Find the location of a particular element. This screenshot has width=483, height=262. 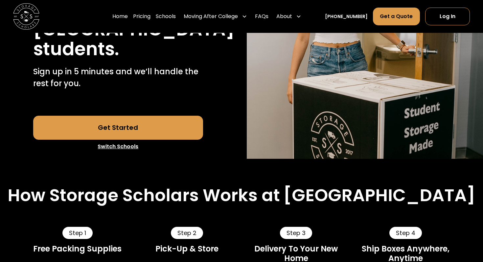

div: Free Packing Supplies is located at coordinates (77, 249).